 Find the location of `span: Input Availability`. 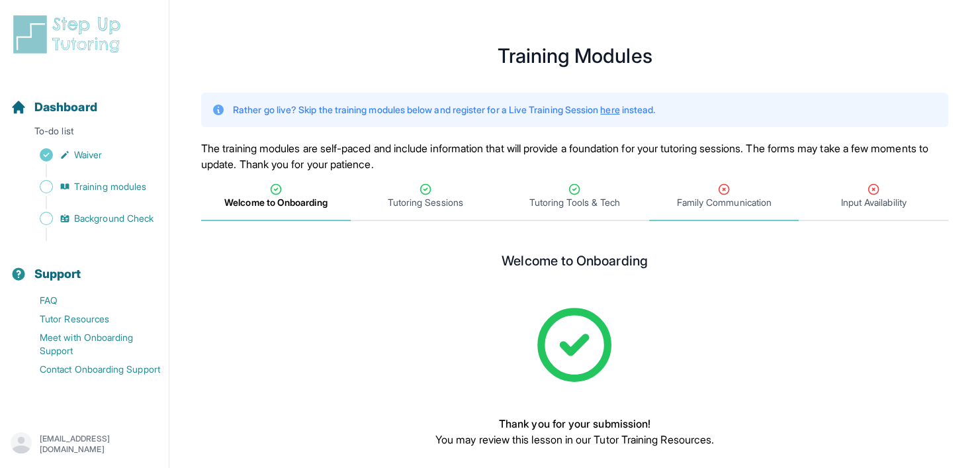

span: Input Availability is located at coordinates (873, 202).